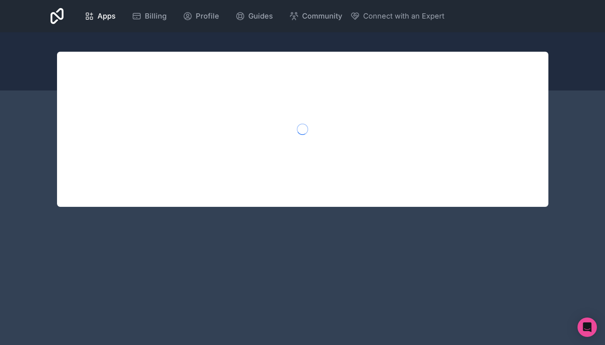 This screenshot has height=345, width=605. What do you see at coordinates (403, 16) in the screenshot?
I see `span: Connect with an Expert` at bounding box center [403, 16].